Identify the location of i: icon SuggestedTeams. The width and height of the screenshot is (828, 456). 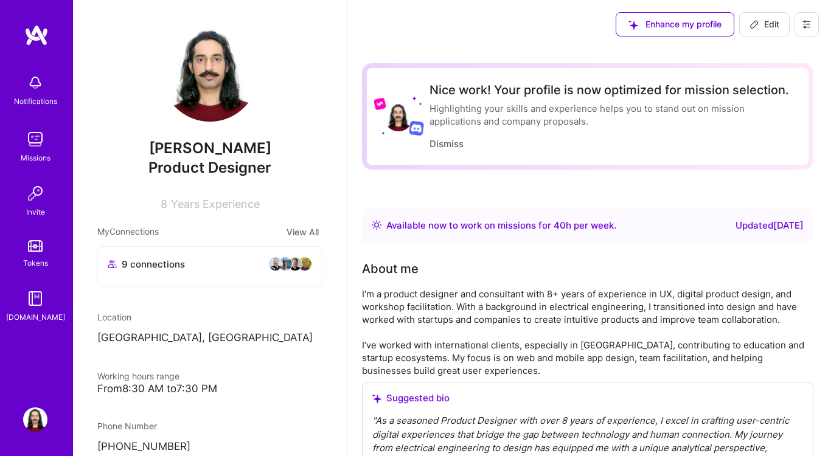
(376, 398).